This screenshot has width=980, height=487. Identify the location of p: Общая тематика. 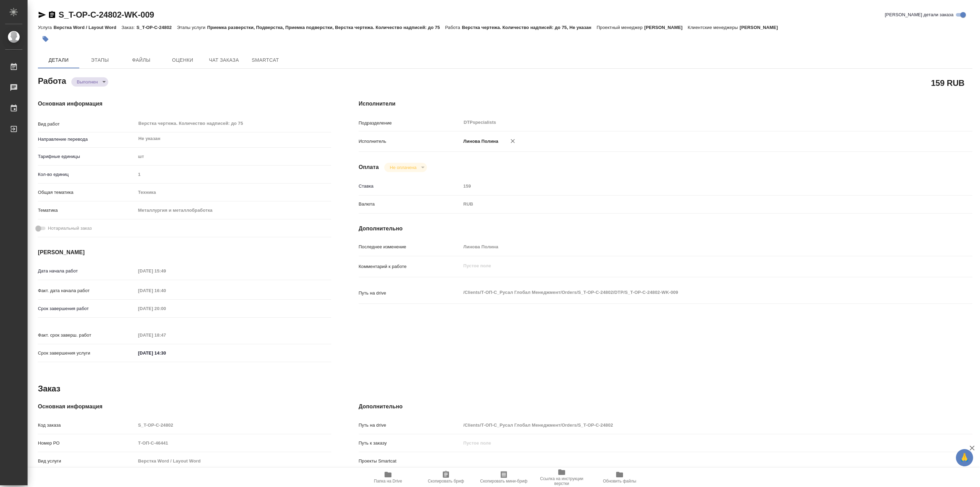
(87, 193).